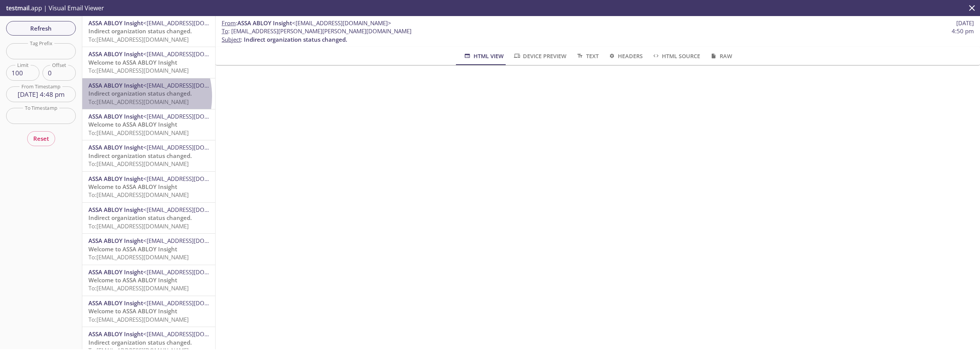 This screenshot has width=980, height=350. What do you see at coordinates (483, 56) in the screenshot?
I see `span: HTML View` at bounding box center [483, 56].